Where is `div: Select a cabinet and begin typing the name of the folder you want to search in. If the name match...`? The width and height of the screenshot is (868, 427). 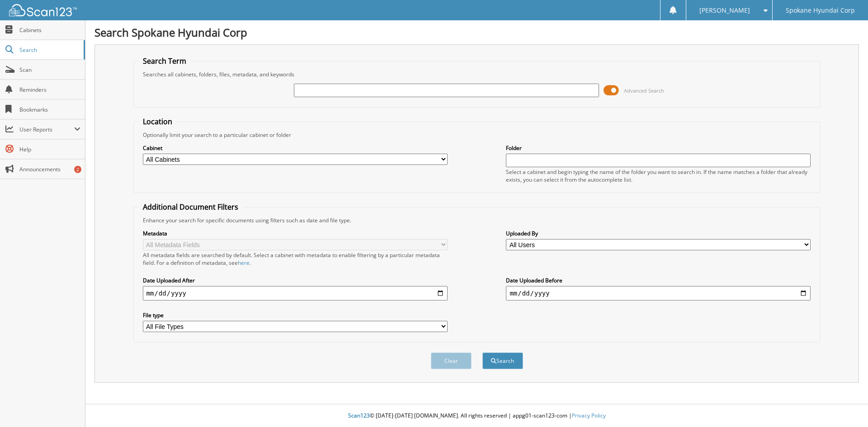 div: Select a cabinet and begin typing the name of the folder you want to search in. If the name match... is located at coordinates (658, 176).